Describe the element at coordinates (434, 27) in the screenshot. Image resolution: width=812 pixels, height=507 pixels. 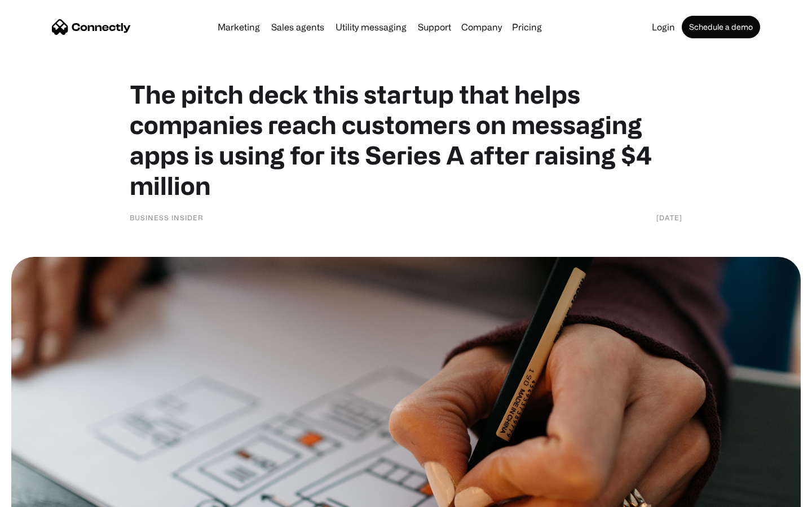
I see `a: Support` at that location.